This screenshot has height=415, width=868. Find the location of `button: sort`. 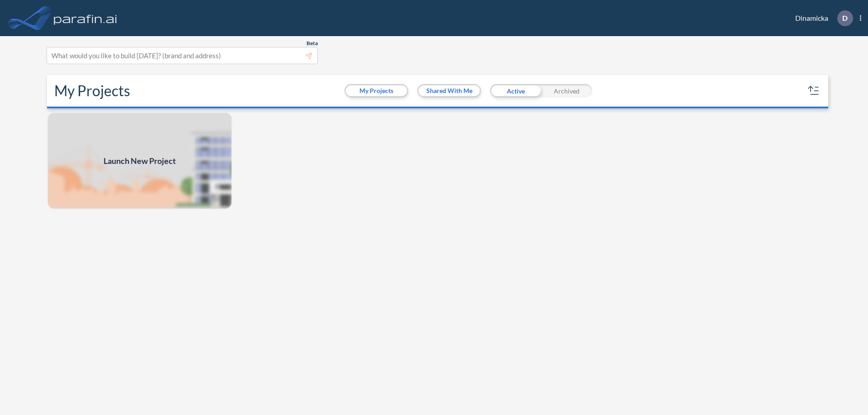

button: sort is located at coordinates (814, 91).